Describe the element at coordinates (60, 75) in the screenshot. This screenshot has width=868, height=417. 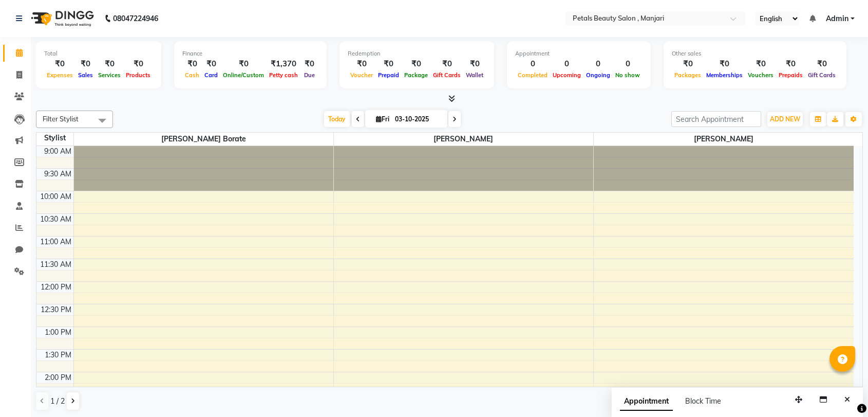
I see `span: Expenses` at that location.